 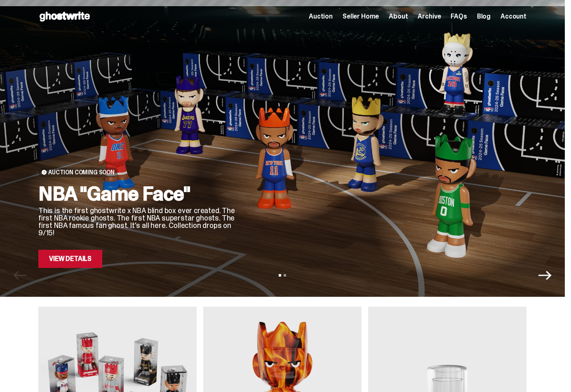 I want to click on h2: NBA "Game Face", so click(x=137, y=194).